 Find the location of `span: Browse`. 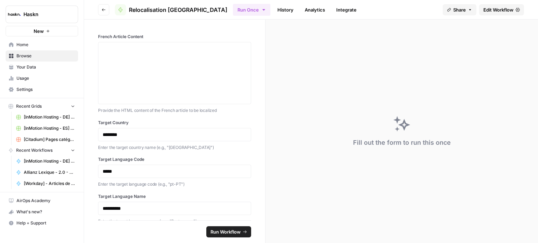

span: Browse is located at coordinates (46, 56).